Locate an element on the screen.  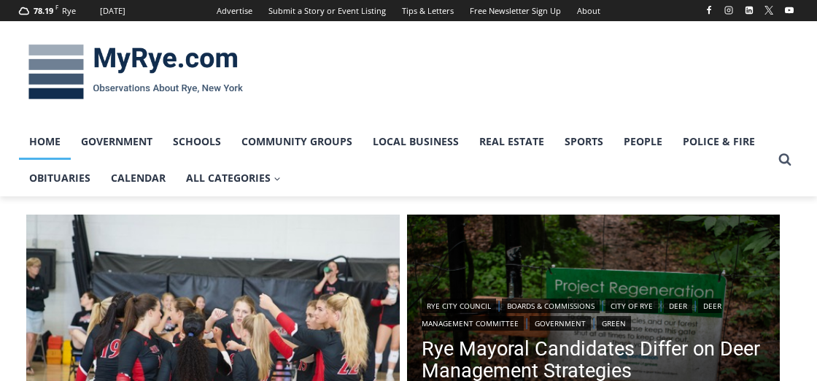
a: Instagram is located at coordinates (729, 10).